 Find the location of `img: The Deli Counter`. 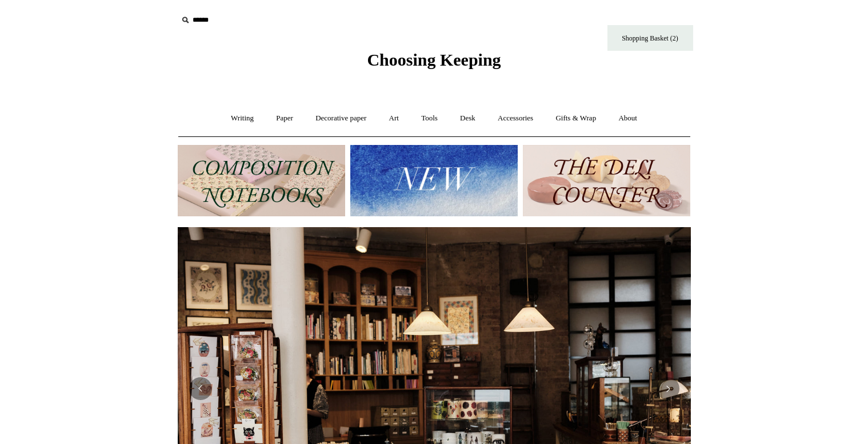

img: The Deli Counter is located at coordinates (606, 181).